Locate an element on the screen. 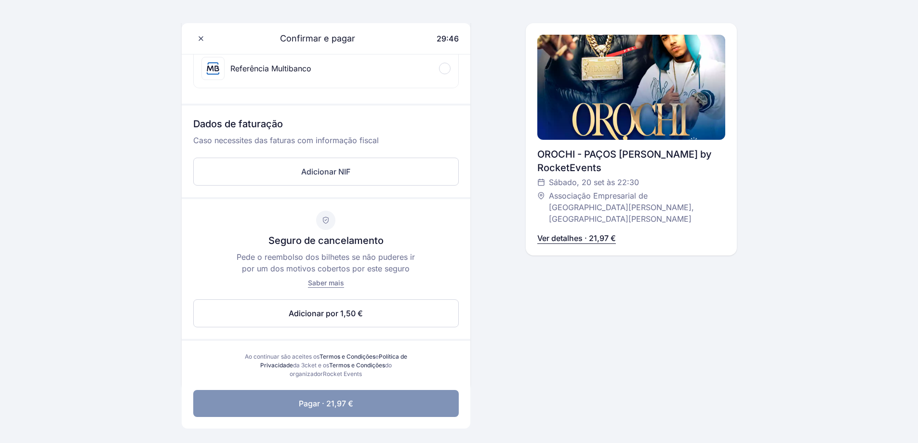 The height and width of the screenshot is (443, 918). span: Saber mais is located at coordinates (326, 282).